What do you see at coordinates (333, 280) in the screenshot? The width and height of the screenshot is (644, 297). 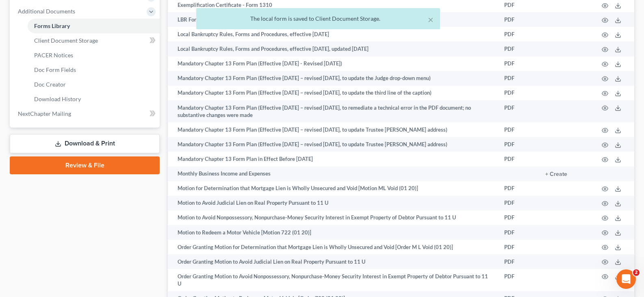 I see `td: Order Granting Motion to Avoid Nonpossessory, Nonpurchase-Money Security Interest in Exempt Prope...` at bounding box center [333, 280].